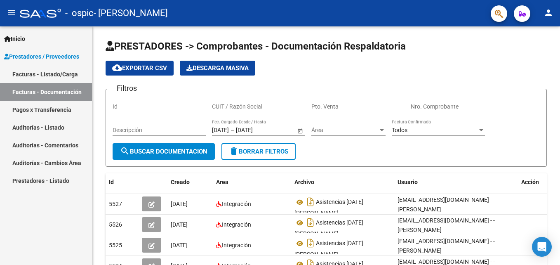  I want to click on span: Buscar Documentacion, so click(164, 151).